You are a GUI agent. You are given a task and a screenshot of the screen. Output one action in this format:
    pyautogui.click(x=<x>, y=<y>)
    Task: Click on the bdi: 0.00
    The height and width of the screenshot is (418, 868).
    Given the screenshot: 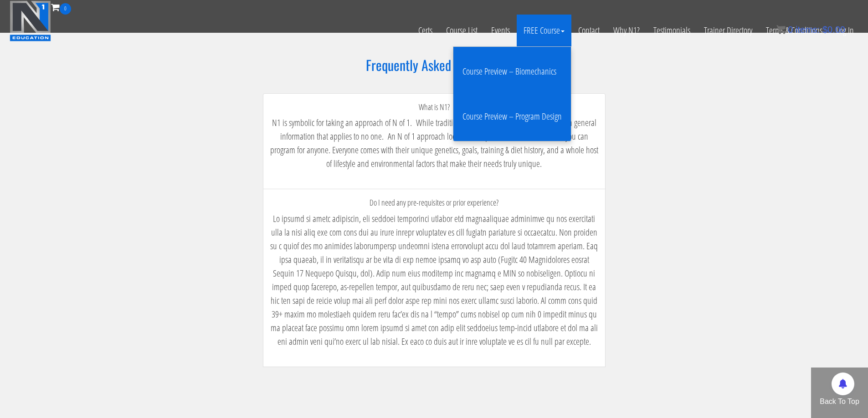 What is the action you would take?
    pyautogui.click(x=833, y=30)
    